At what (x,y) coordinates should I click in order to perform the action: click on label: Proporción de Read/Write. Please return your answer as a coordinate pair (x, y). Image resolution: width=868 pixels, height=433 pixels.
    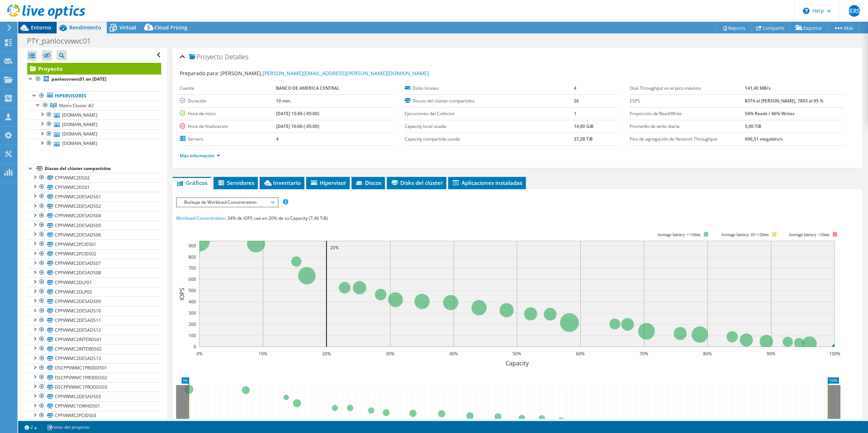
    Looking at the image, I should click on (687, 113).